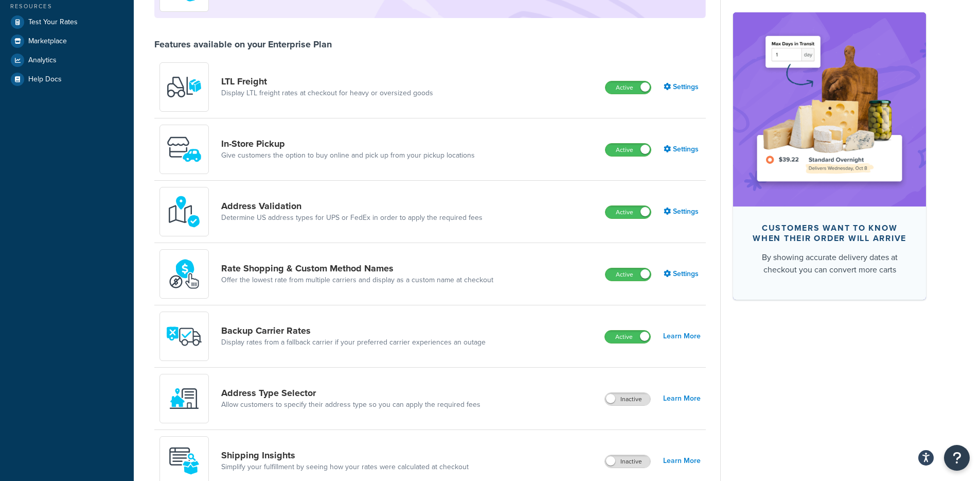 The width and height of the screenshot is (980, 481). What do you see at coordinates (957, 457) in the screenshot?
I see `button: Open Resource Center` at bounding box center [957, 457].